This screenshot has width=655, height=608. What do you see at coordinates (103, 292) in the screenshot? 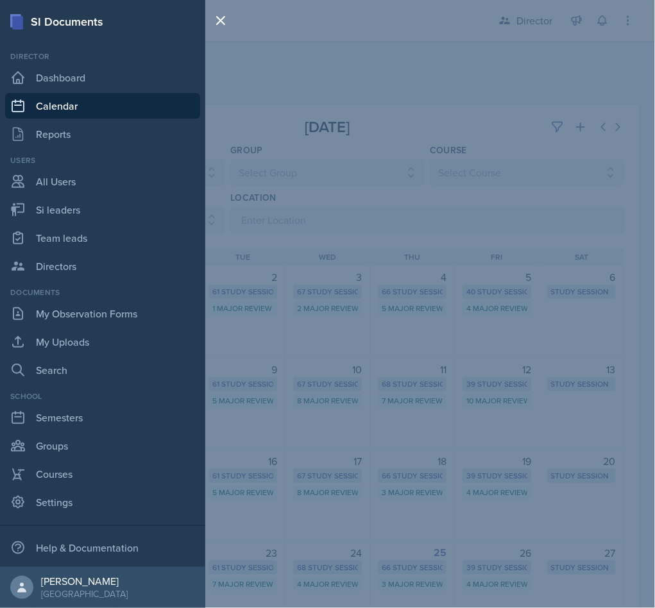
I see `div: Documents` at bounding box center [103, 292].